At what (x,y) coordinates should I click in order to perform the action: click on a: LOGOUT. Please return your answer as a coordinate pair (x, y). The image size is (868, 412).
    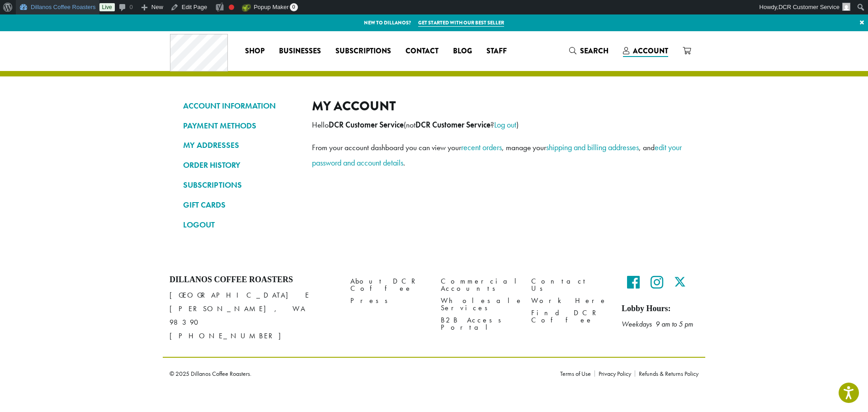
    Looking at the image, I should click on (241, 225).